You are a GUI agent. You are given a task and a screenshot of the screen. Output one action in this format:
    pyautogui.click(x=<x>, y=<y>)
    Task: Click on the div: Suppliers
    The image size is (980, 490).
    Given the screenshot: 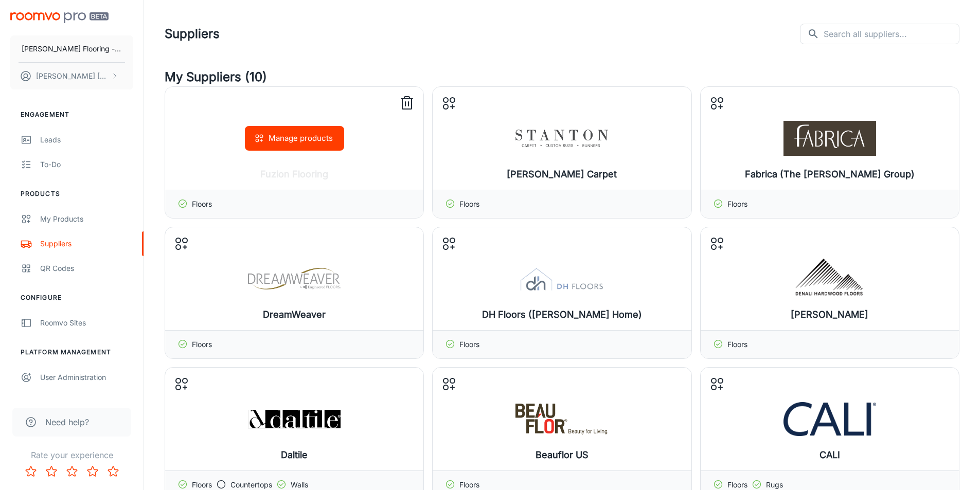 What is the action you would take?
    pyautogui.click(x=86, y=244)
    